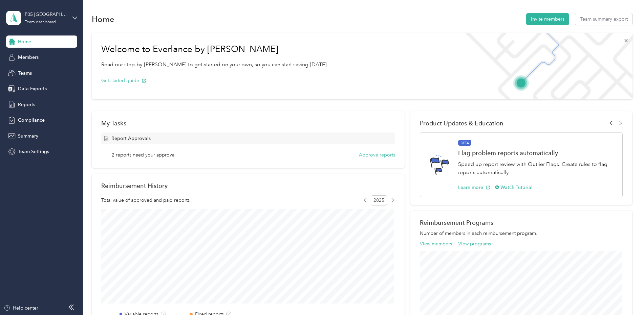 Image resolution: width=644 pixels, height=315 pixels. I want to click on div: Help center, so click(21, 308).